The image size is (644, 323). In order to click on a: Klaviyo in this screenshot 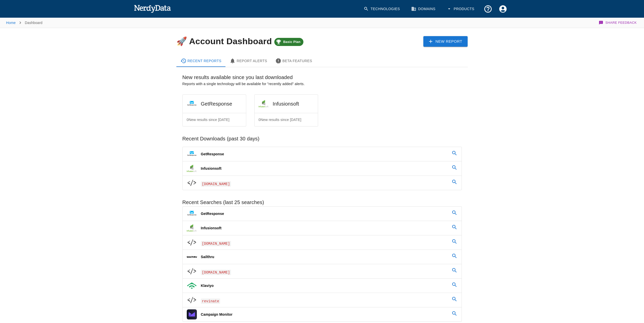, I will do `click(322, 286)`.